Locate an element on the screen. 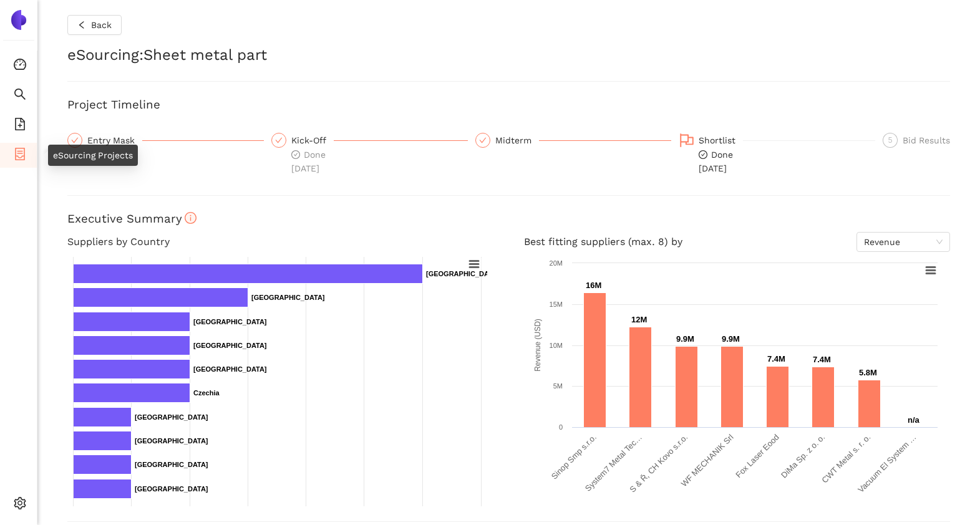 This screenshot has height=525, width=980. text: 10M is located at coordinates (555, 345).